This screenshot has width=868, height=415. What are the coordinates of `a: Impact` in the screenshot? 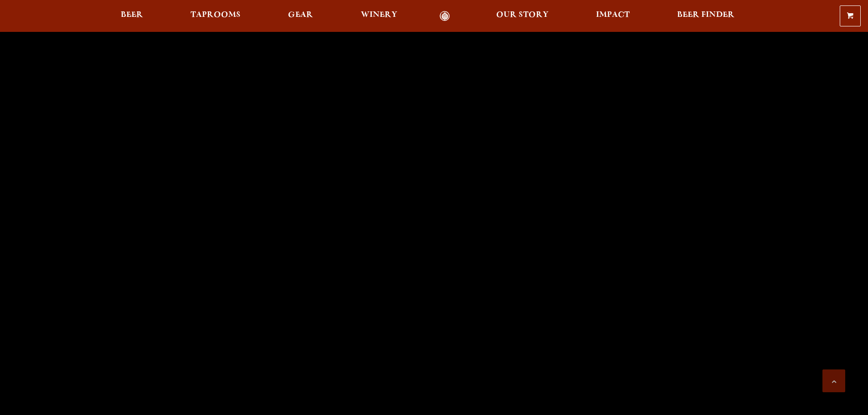 It's located at (613, 16).